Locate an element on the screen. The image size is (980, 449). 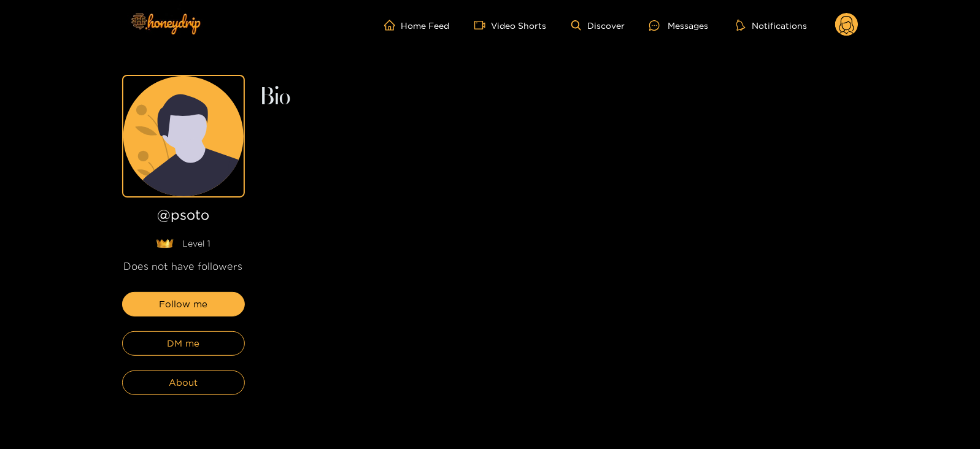
span: Level 1 is located at coordinates (197, 244).